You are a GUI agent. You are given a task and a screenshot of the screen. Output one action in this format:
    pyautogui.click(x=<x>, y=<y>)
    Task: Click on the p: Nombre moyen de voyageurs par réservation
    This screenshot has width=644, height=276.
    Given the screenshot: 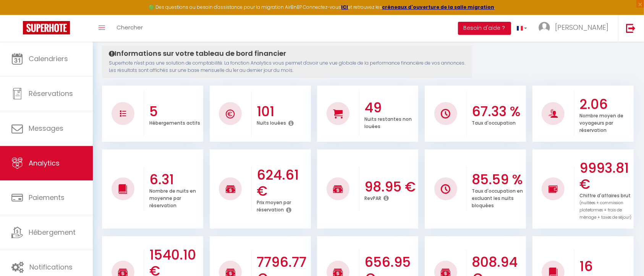 What is the action you would take?
    pyautogui.click(x=601, y=122)
    